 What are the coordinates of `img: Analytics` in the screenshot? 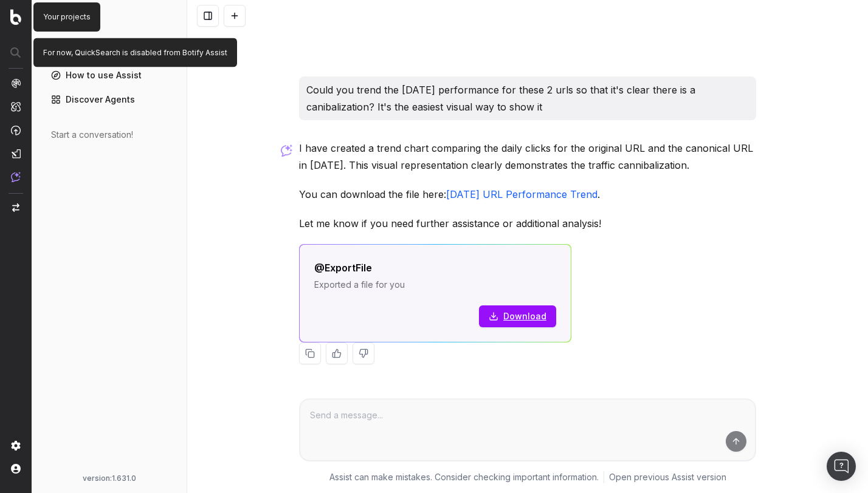 It's located at (16, 83).